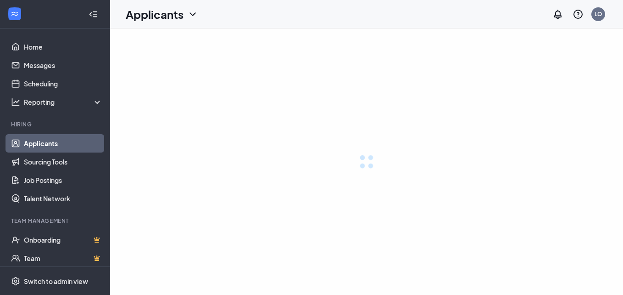 The height and width of the screenshot is (295, 623). I want to click on svg: Settings, so click(16, 281).